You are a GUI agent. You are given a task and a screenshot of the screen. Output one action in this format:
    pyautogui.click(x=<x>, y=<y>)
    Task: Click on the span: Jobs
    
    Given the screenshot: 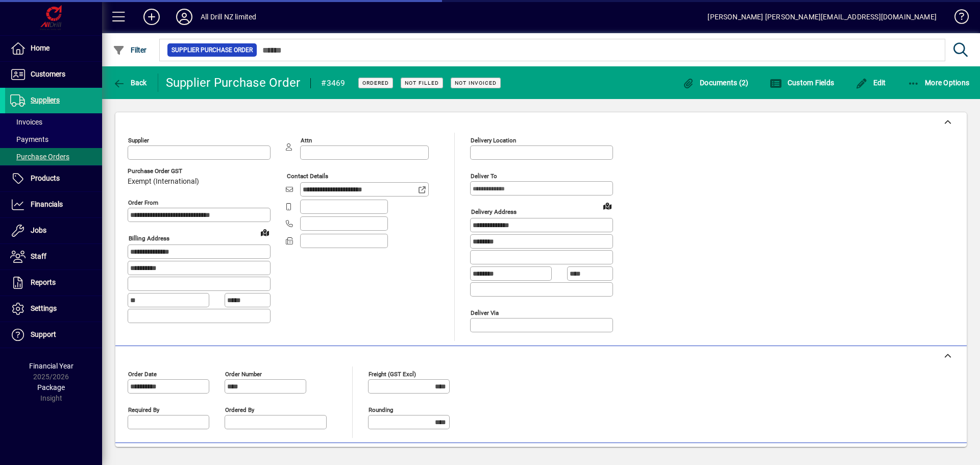 What is the action you would take?
    pyautogui.click(x=38, y=230)
    